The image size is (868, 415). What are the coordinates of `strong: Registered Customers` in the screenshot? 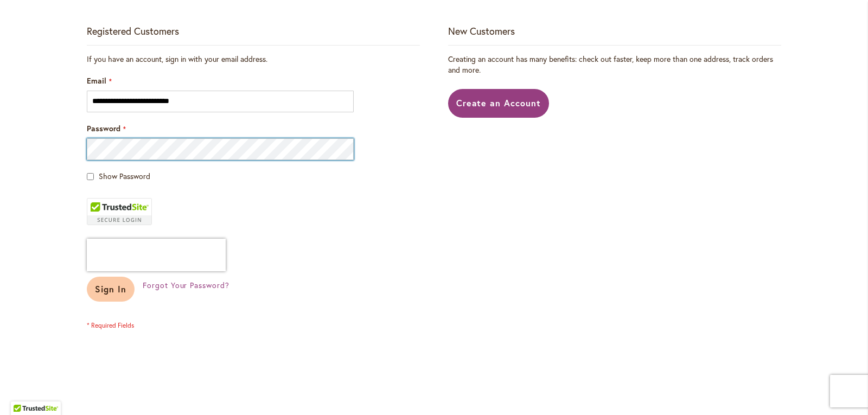 It's located at (133, 31).